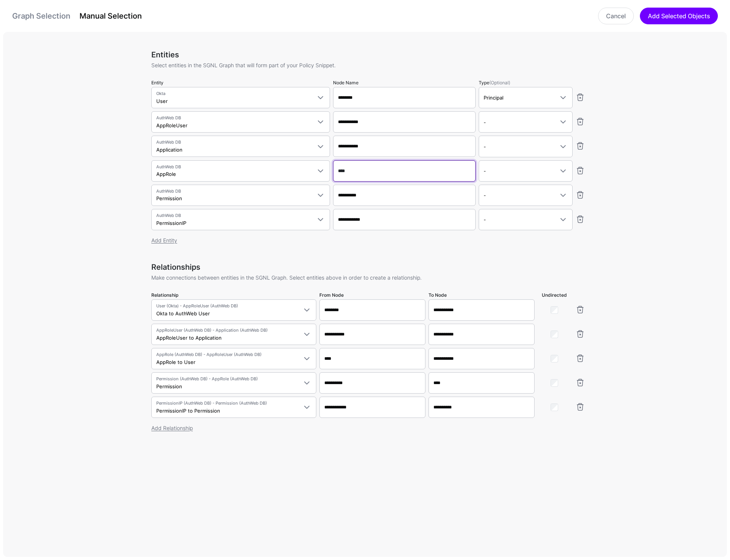 Image resolution: width=730 pixels, height=560 pixels. What do you see at coordinates (162, 101) in the screenshot?
I see `span: User` at bounding box center [162, 101].